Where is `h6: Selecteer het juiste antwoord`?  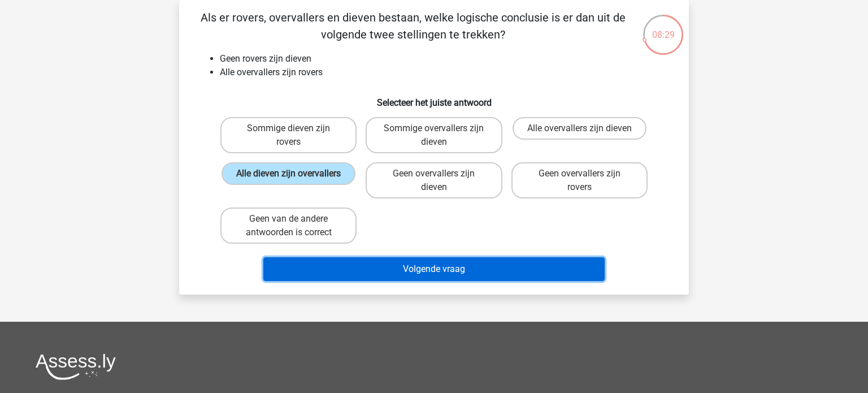 h6: Selecteer het juiste antwoord is located at coordinates (434, 97).